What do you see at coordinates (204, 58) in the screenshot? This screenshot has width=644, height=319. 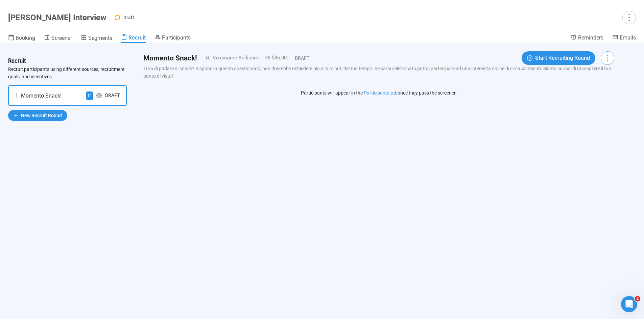 I see `span: user` at bounding box center [204, 58].